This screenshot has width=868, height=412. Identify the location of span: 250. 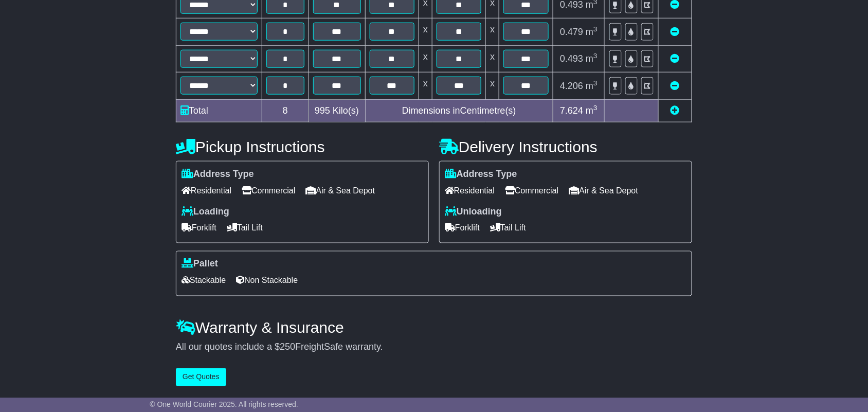
(287, 347).